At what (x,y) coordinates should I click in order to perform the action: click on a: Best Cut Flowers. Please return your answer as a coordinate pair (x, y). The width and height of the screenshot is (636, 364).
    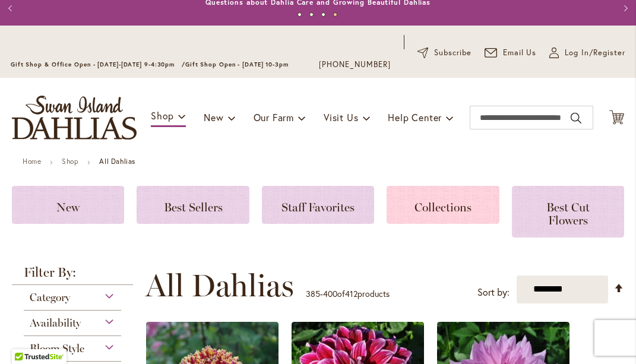
    Looking at the image, I should click on (568, 211).